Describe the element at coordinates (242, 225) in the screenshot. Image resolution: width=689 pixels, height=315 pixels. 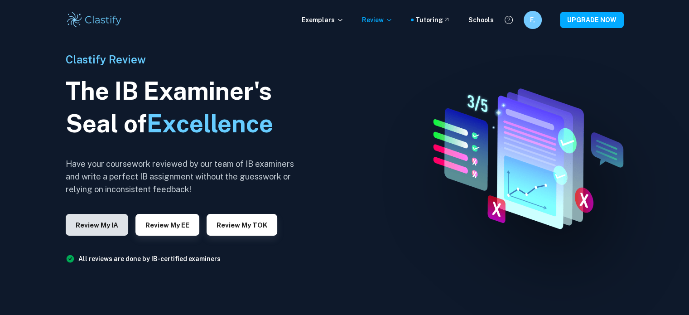
I see `button: Review my TOK` at that location.